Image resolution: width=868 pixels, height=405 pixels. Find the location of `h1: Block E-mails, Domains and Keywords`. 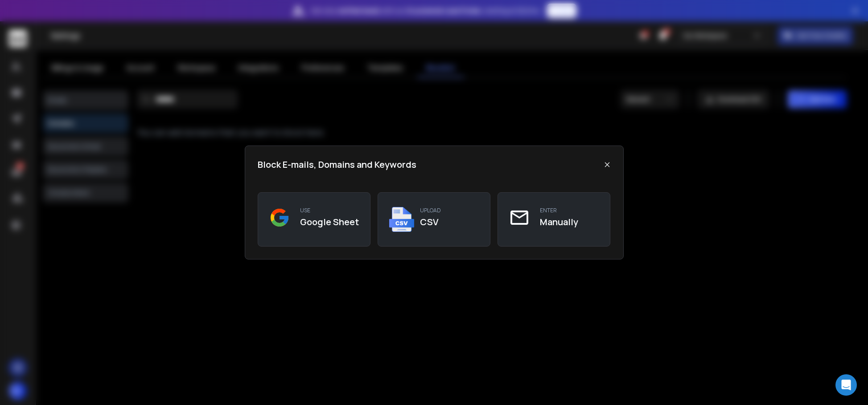

h1: Block E-mails, Domains and Keywords is located at coordinates (338, 165).